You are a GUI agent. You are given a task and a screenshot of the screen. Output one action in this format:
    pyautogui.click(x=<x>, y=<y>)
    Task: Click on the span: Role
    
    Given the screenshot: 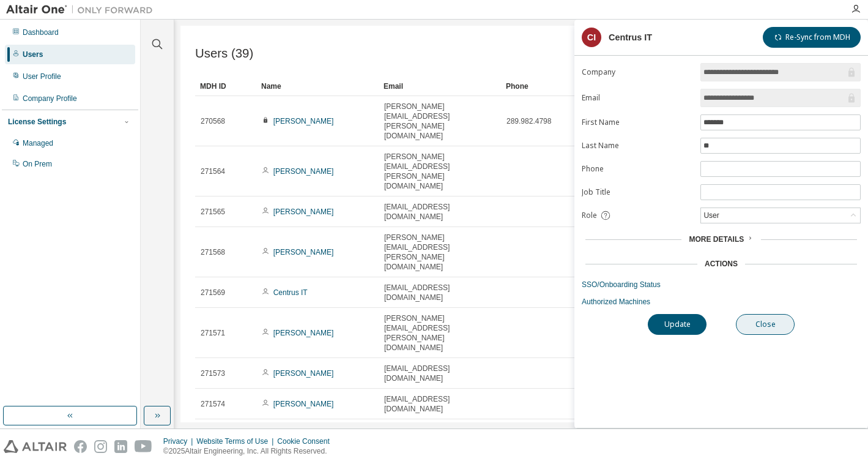 What is the action you would take?
    pyautogui.click(x=589, y=215)
    